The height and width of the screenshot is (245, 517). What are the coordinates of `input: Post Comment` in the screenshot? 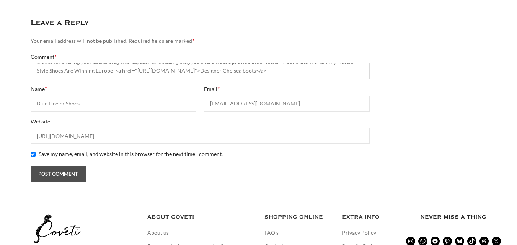 It's located at (58, 175).